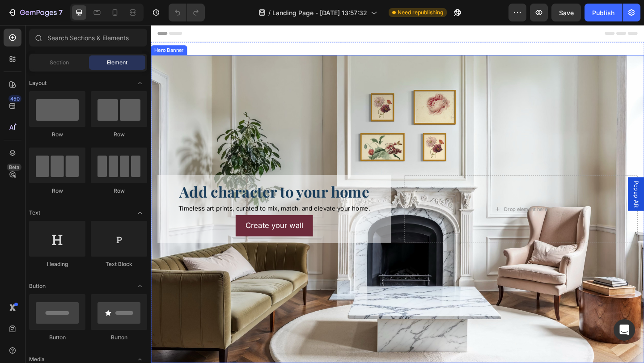 The height and width of the screenshot is (363, 644). I want to click on span: Section, so click(59, 62).